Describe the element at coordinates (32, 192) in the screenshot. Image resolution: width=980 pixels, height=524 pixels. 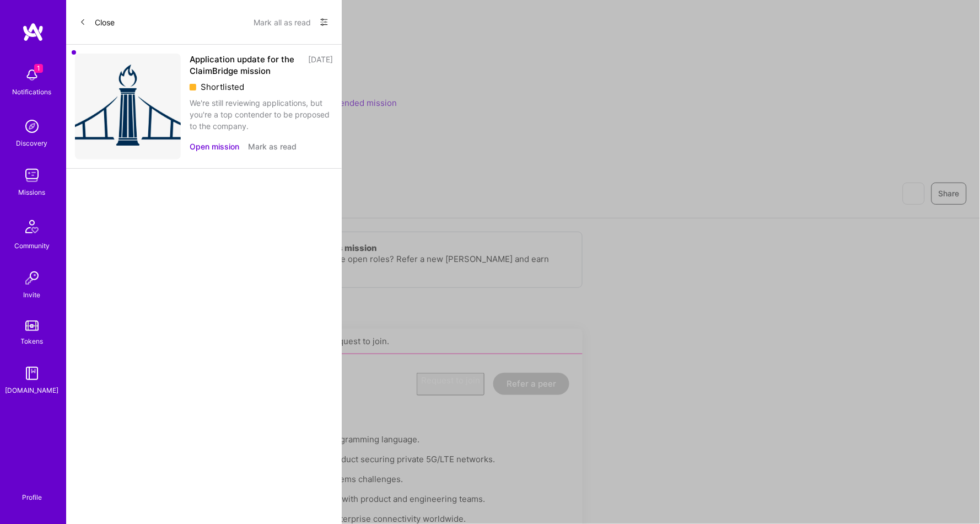
I see `div: Missions` at that location.